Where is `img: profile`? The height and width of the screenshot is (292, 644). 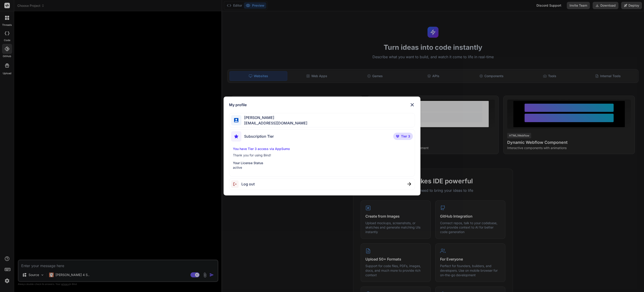
img: profile is located at coordinates (236, 120).